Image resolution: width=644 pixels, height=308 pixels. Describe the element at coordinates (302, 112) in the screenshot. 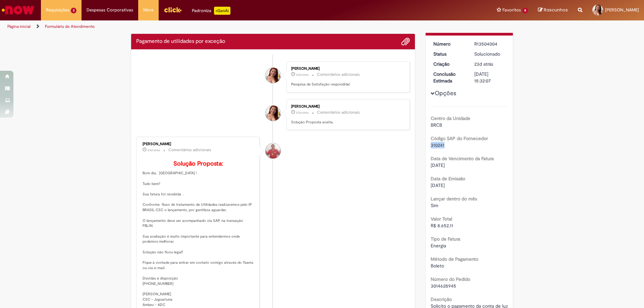

I see `time: 09/09/2025 09:38:06` at that location.